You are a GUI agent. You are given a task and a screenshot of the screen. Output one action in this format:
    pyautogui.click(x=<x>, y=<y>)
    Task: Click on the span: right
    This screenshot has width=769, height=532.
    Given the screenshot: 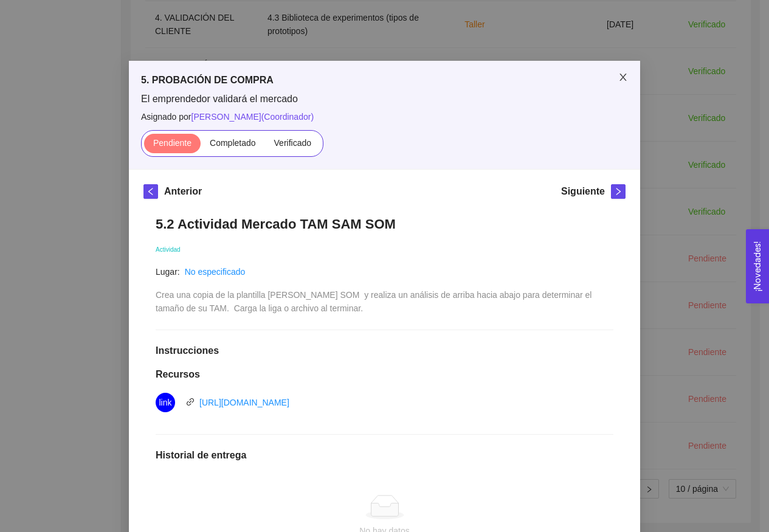 What is the action you would take?
    pyautogui.click(x=619, y=192)
    